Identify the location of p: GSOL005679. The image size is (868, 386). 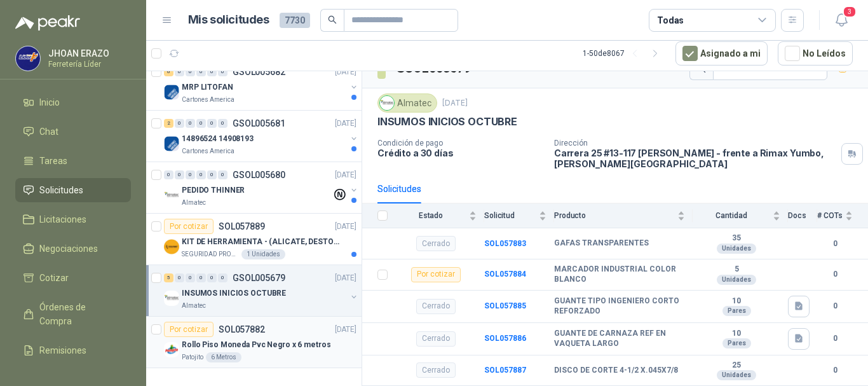
(259, 278).